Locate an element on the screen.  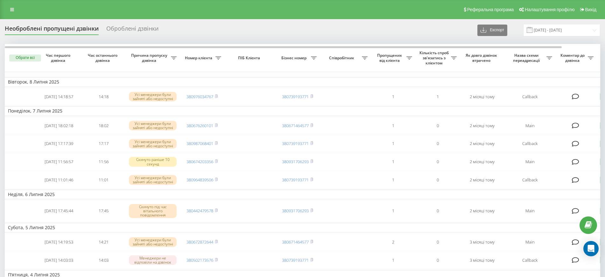
td: 14:18 is located at coordinates (103, 96).